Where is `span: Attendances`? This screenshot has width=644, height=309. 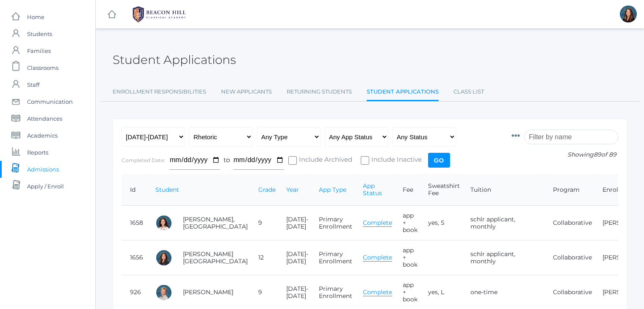
span: Attendances is located at coordinates (44, 118).